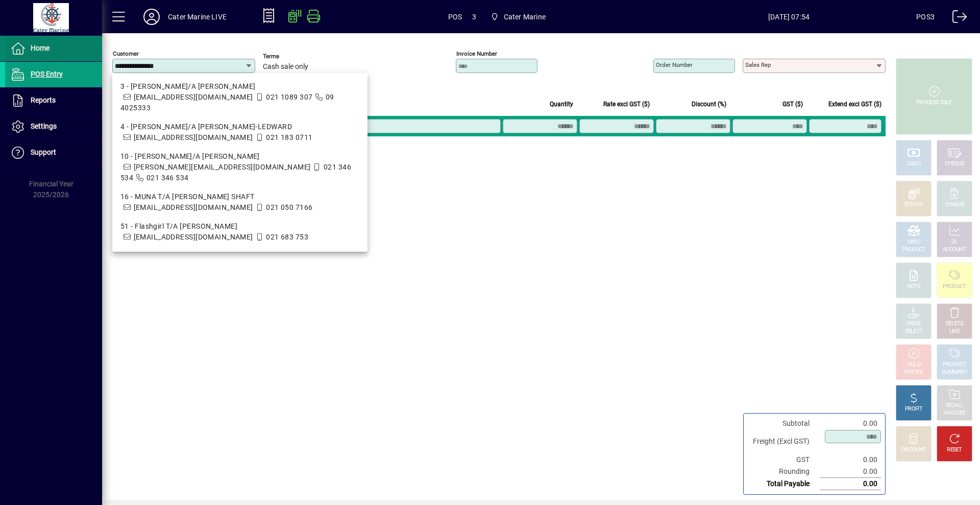 The image size is (980, 505). I want to click on span: 021 346 534, so click(167, 178).